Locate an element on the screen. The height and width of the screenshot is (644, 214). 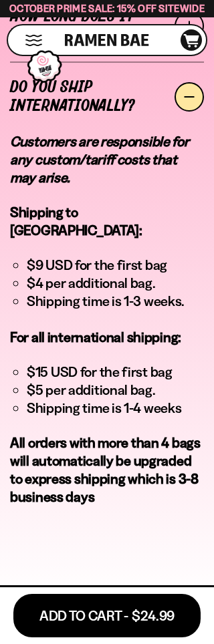
li: Shipping time is 1-4 weeks is located at coordinates (115, 408).